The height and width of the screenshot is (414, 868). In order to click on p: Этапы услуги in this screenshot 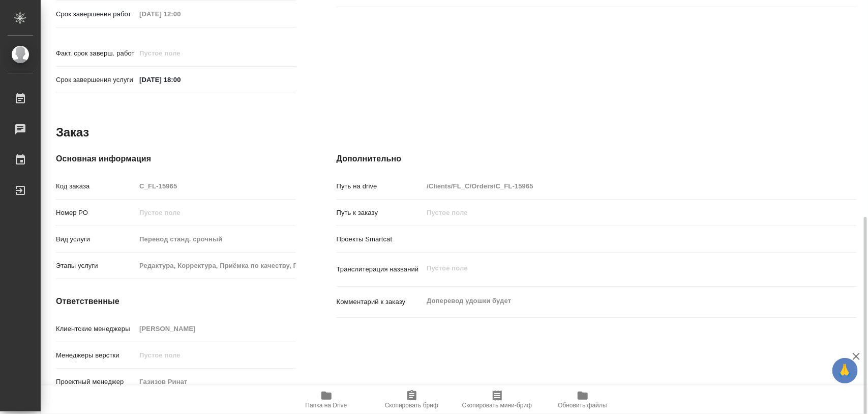, I will do `click(95, 266)`.